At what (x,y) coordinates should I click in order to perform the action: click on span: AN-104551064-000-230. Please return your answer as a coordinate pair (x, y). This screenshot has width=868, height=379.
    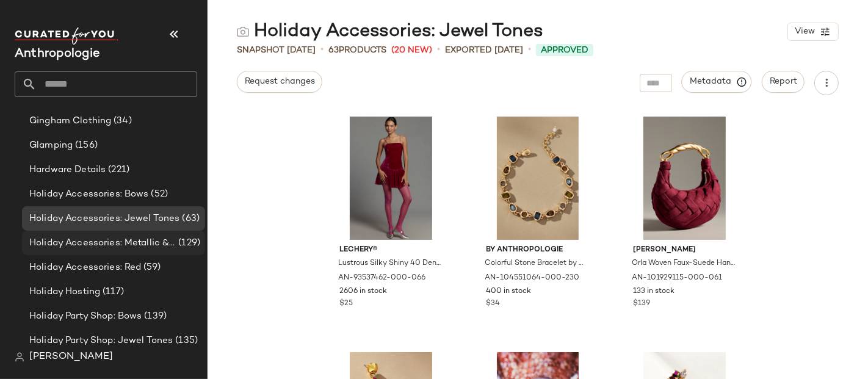
    Looking at the image, I should click on (532, 278).